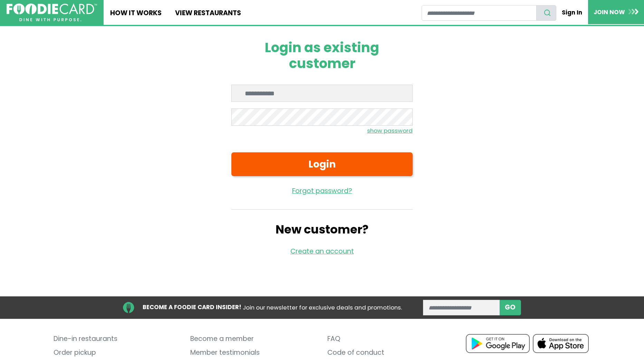 This screenshot has height=362, width=644. Describe the element at coordinates (510, 307) in the screenshot. I see `button: subscribe` at that location.